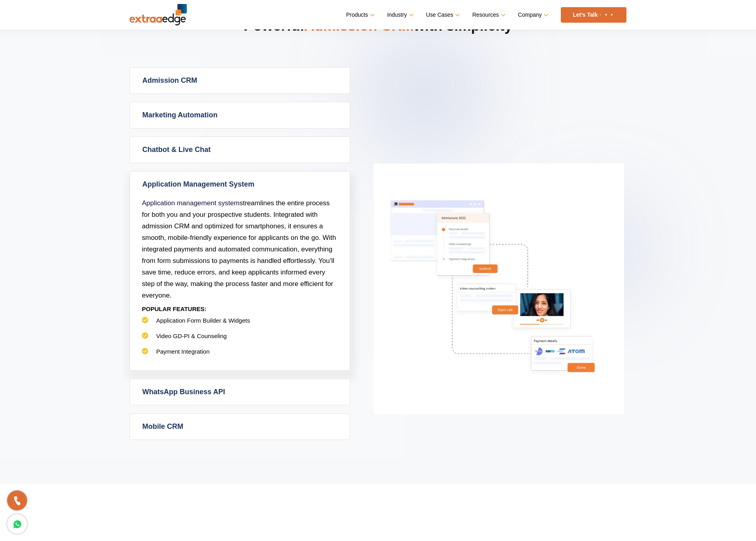 The width and height of the screenshot is (756, 541). What do you see at coordinates (378, 42) in the screenshot?
I see `h2: Powerful with simplicity` at bounding box center [378, 42].